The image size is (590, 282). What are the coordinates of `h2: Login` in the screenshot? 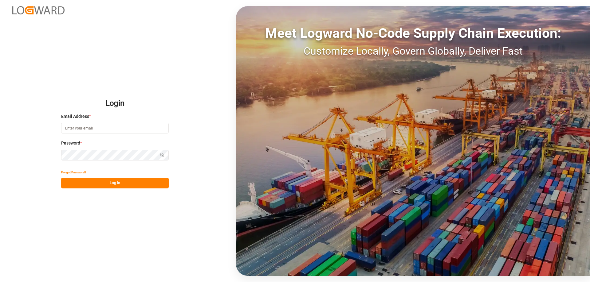 It's located at (115, 104).